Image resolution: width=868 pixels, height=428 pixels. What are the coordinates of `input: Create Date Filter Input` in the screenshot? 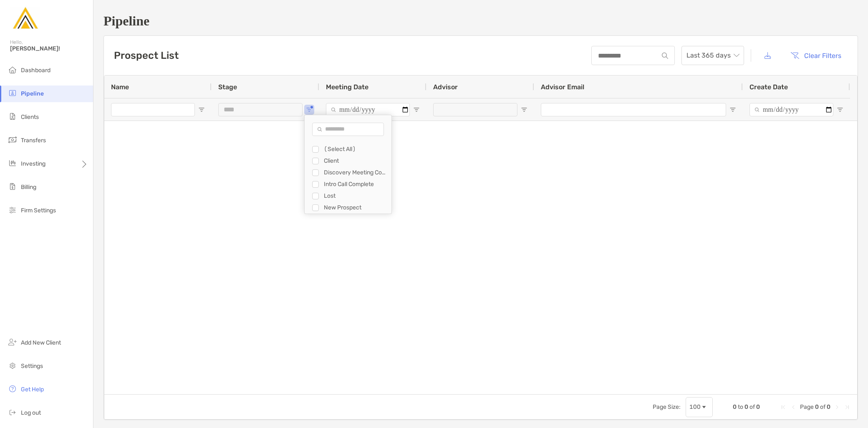 It's located at (792, 109).